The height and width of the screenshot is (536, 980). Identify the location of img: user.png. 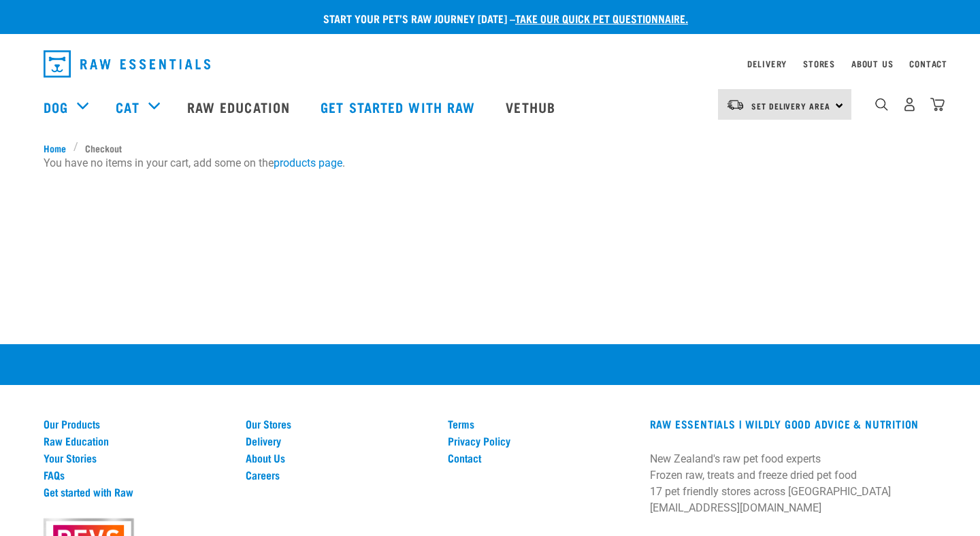
(909, 104).